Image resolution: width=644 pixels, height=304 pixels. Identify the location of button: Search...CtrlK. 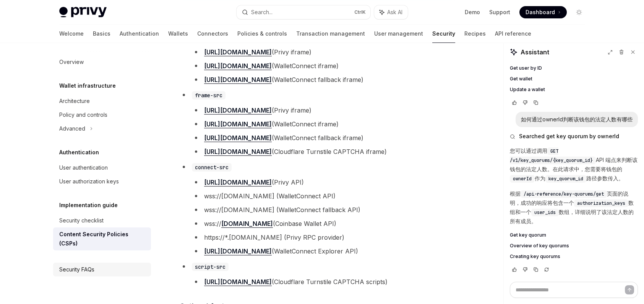
(304, 12).